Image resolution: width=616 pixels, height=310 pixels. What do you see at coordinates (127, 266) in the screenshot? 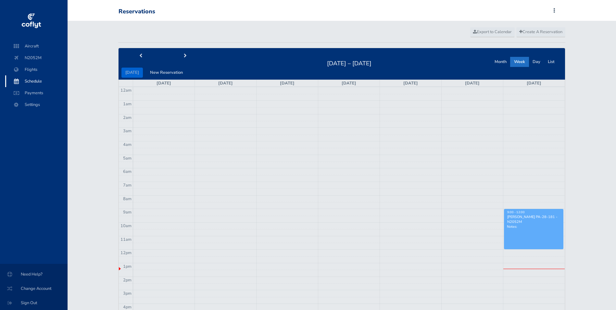
I see `span: 1pm` at bounding box center [127, 266].